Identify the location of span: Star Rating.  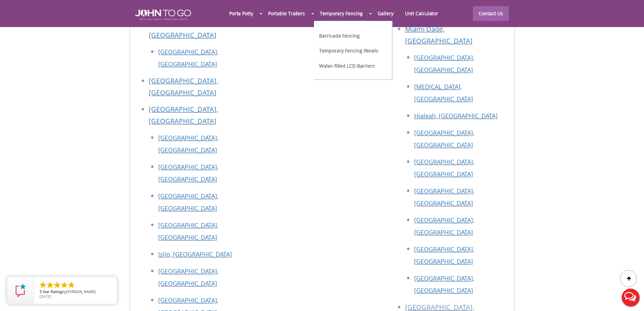
(52, 292).